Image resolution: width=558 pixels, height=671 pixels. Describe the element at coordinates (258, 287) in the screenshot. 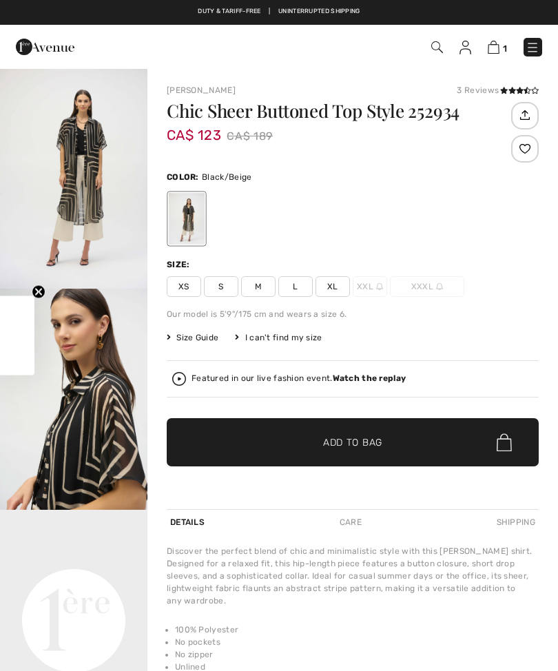

I see `span: M` at that location.